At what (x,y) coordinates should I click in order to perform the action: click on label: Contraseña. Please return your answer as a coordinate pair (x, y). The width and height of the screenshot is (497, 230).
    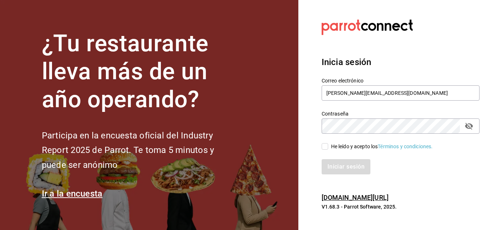
    Looking at the image, I should click on (401, 114).